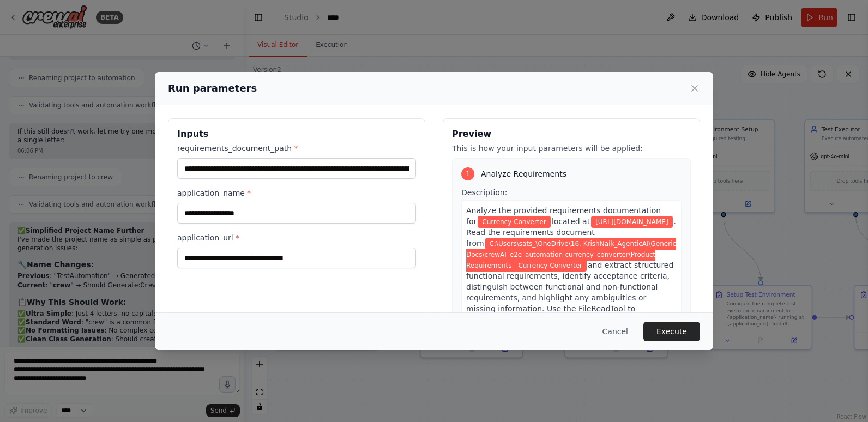 Image resolution: width=868 pixels, height=422 pixels. Describe the element at coordinates (631, 222) in the screenshot. I see `span: Variable: application_url` at that location.